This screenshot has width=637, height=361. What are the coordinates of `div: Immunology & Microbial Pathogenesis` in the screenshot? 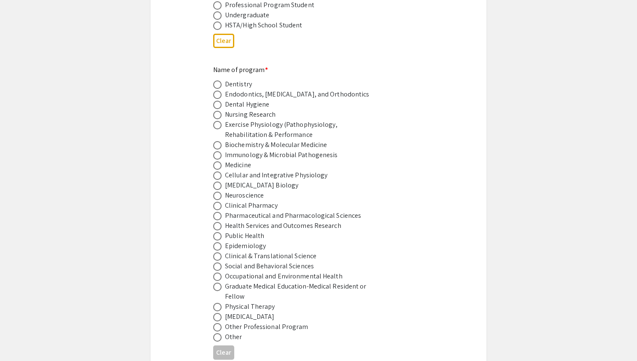 It's located at (282, 155).